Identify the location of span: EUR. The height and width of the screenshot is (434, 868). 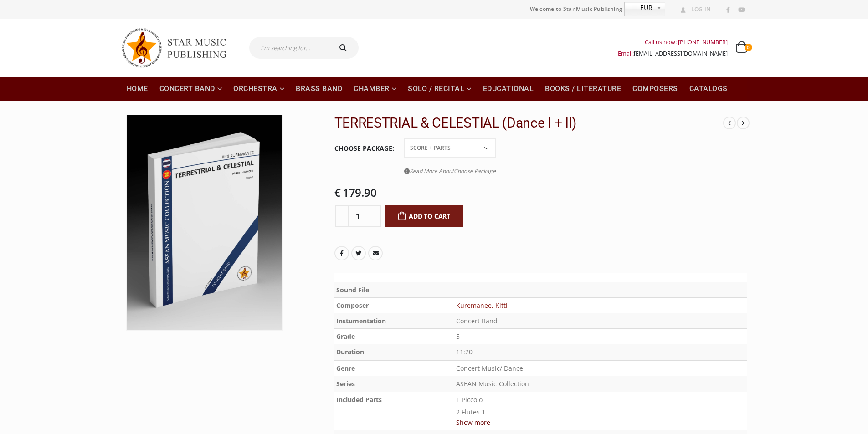
(639, 8).